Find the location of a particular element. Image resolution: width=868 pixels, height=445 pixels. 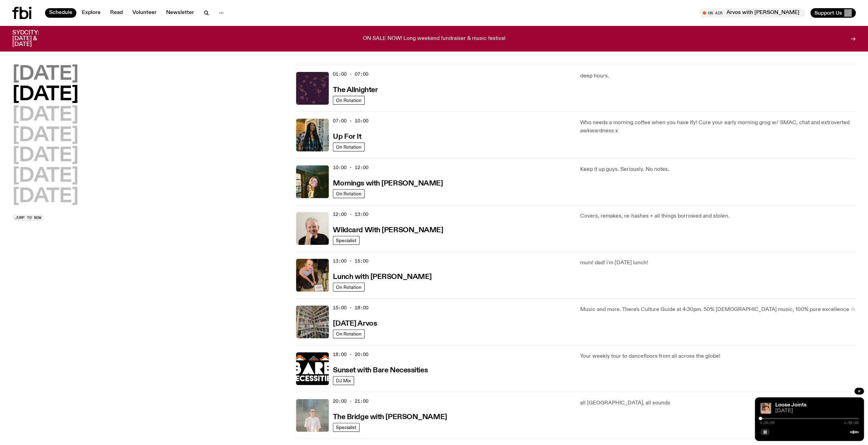

a: A corner shot of the fbi music library is located at coordinates (312, 322).